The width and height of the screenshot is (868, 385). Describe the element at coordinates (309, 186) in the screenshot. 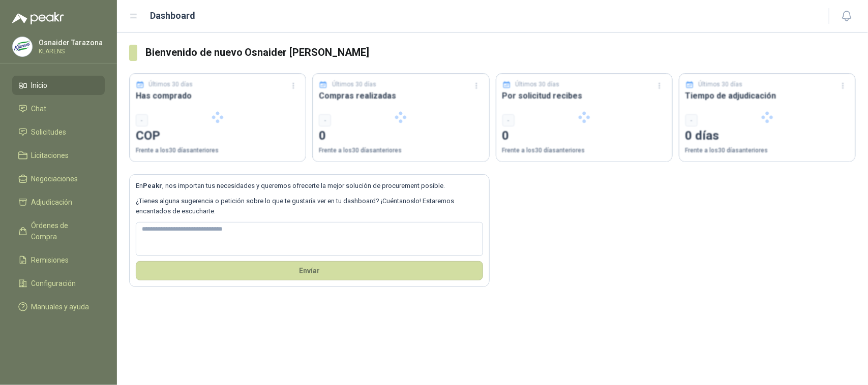

I see `p: En , nos importan tus necesidades y queremos ofrecerte la mejor solución de procurement posible.` at that location.